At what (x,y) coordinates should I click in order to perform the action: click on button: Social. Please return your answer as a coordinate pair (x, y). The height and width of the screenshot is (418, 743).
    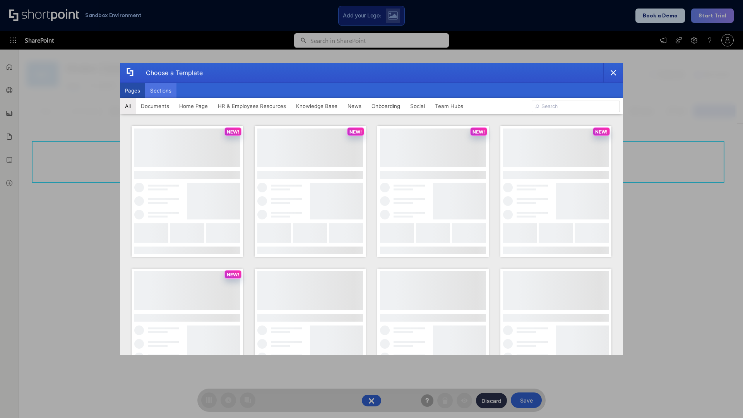
    Looking at the image, I should click on (417, 106).